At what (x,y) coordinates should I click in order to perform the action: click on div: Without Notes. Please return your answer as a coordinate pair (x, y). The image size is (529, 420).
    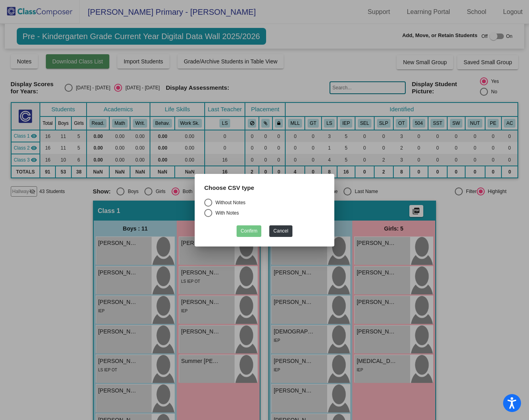
    Looking at the image, I should click on (229, 202).